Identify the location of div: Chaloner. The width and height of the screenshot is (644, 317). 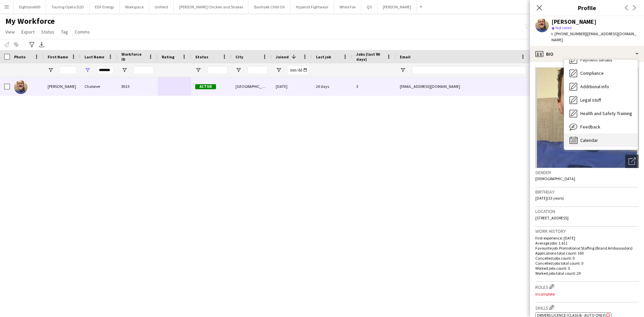
(99, 86).